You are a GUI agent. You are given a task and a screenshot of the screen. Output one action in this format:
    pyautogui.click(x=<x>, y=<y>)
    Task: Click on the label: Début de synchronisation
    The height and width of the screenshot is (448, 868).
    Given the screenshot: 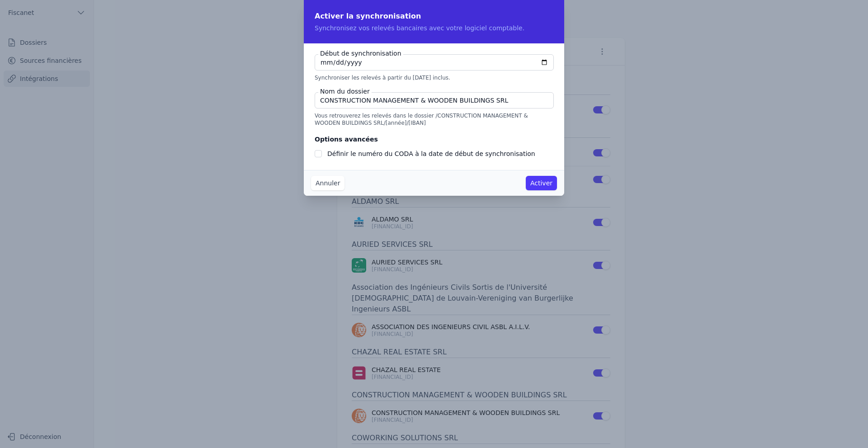 What is the action you would take?
    pyautogui.click(x=361, y=54)
    